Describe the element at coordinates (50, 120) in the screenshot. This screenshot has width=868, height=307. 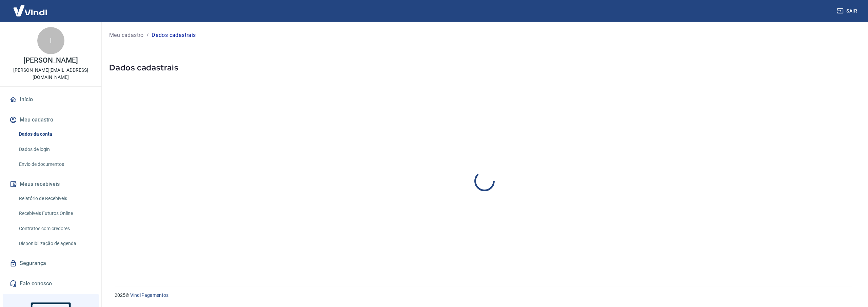
I see `button: Meu cadastro` at that location.